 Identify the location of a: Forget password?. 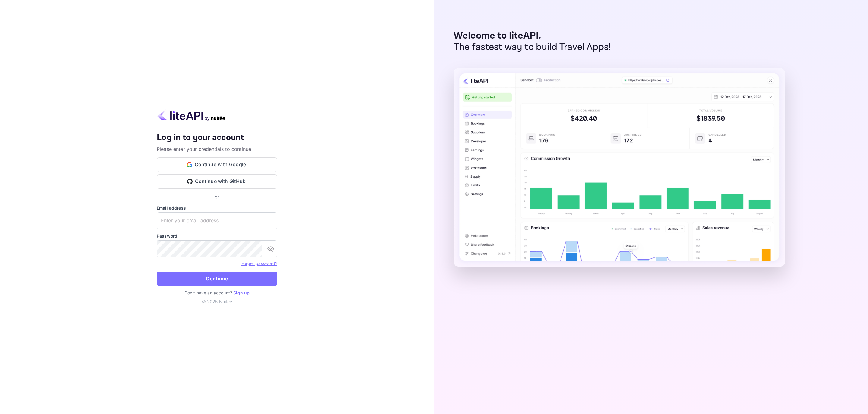
(259, 263).